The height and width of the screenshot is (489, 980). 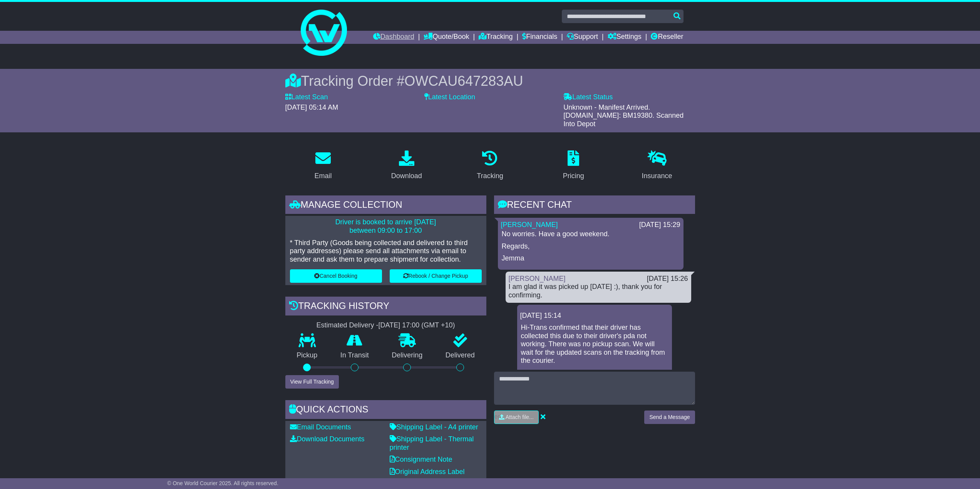 What do you see at coordinates (354, 356) in the screenshot?
I see `p: In Transit` at bounding box center [354, 356].